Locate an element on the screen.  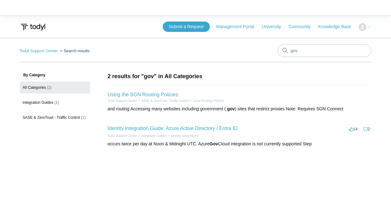
a: SASE & ZeroTrust - Traffic Control is located at coordinates (165, 100).